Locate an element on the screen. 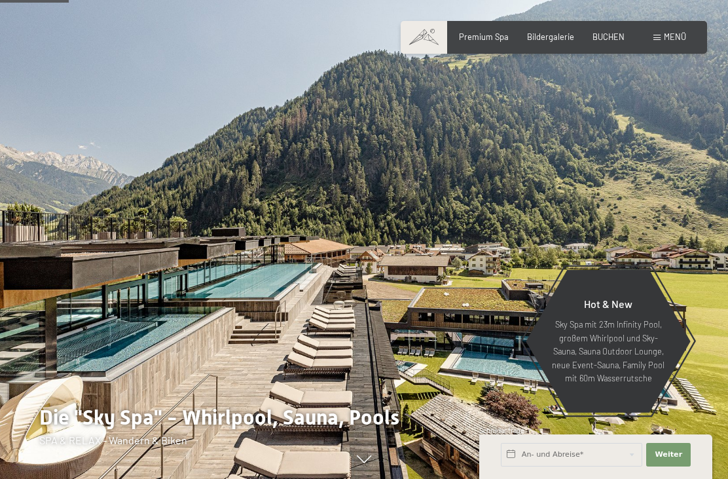 This screenshot has height=479, width=728. span: Weiter is located at coordinates (669, 454).